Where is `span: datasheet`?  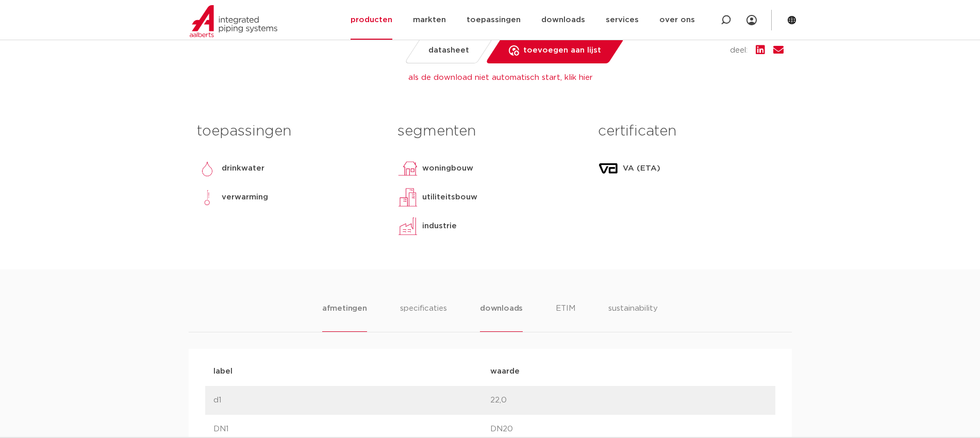 span: datasheet is located at coordinates (448, 51).